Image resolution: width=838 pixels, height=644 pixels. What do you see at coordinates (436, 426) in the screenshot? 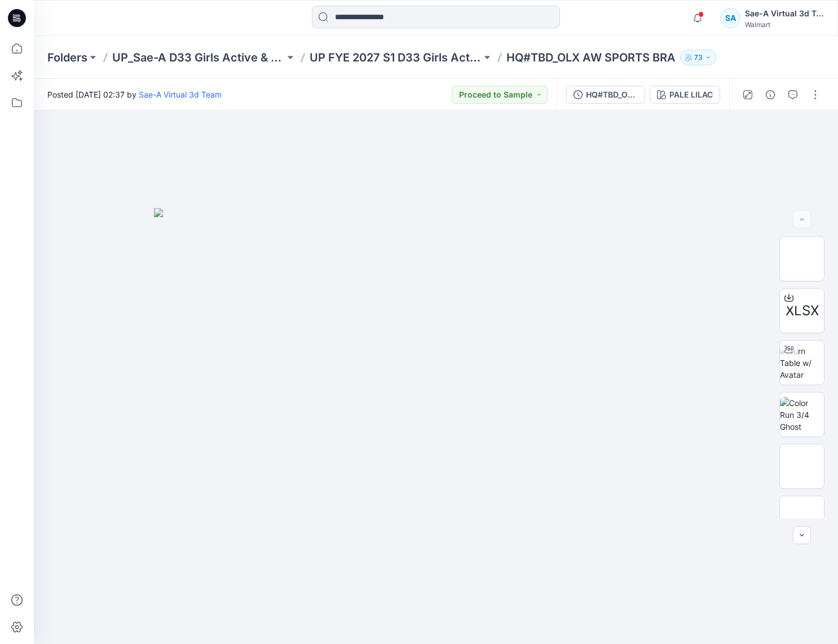
I see `img: eyJhbGciOiJIUzI1NiIsImtpZCI6IjAiLCJzbHQiOiJzZXMiLCJ0eXAiOiJKV1QifQ.eyJkYXRhIjp7InR5cGUiOiJzdG9yYW...` at bounding box center [436, 426].